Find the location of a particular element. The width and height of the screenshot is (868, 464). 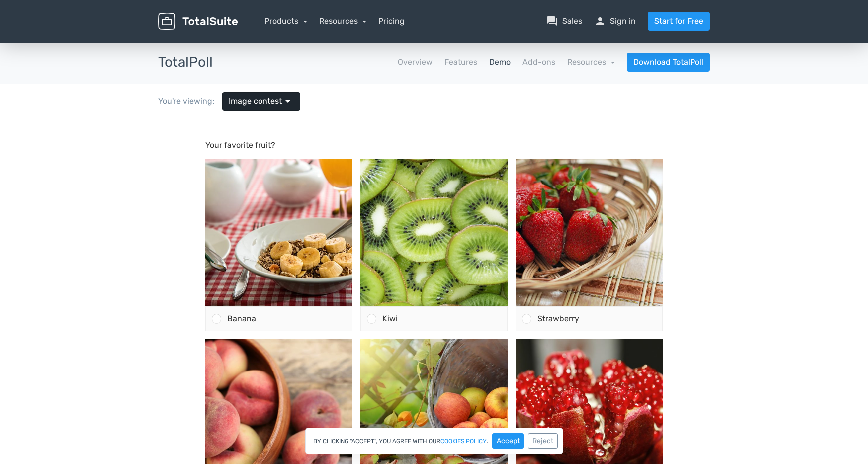

a: question_answerSales is located at coordinates (565, 21).